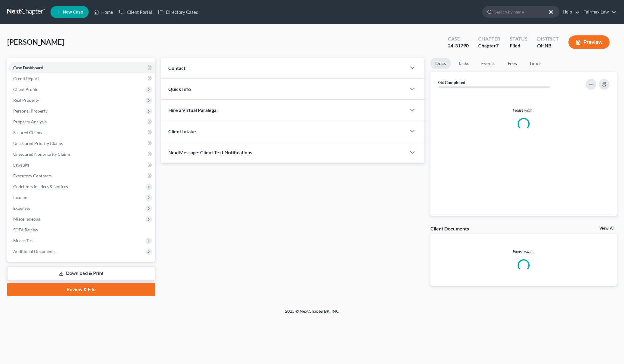 This screenshot has height=364, width=624. What do you see at coordinates (458, 46) in the screenshot?
I see `div: 24-31790` at bounding box center [458, 46].